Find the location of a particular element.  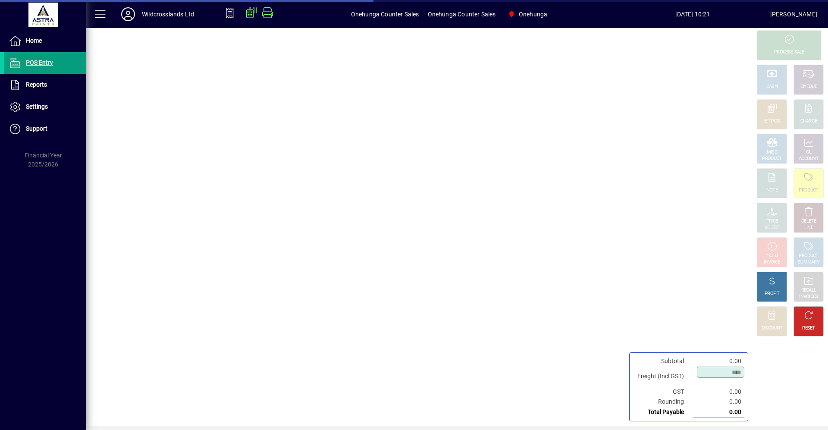

div: DELETE is located at coordinates (808, 221).